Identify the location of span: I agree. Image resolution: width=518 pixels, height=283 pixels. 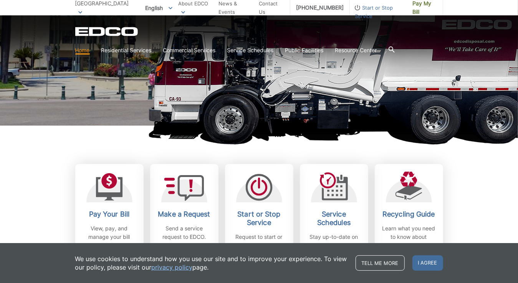
(427, 263).